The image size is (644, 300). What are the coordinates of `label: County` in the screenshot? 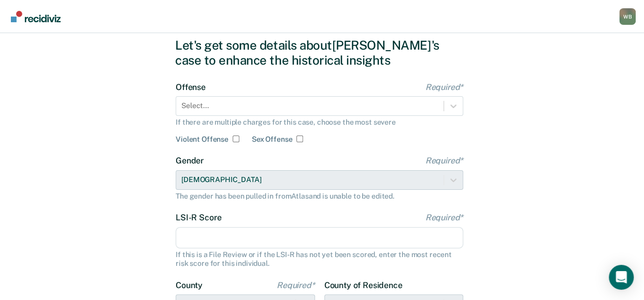 It's located at (245, 285).